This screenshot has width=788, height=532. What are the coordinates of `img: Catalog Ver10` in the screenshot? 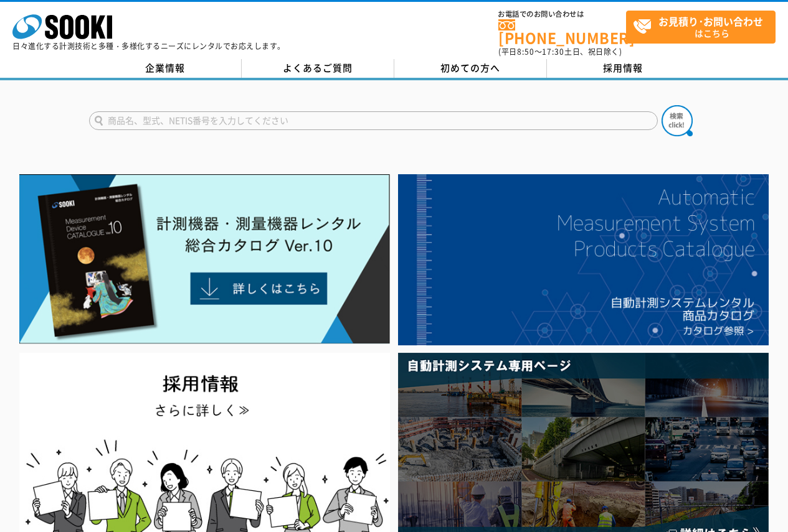 It's located at (204, 259).